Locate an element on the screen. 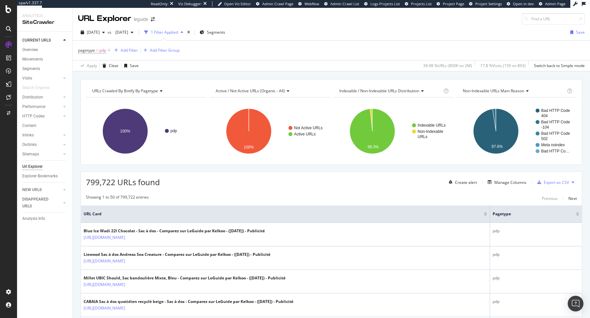  span: Non-Indexable URLs Main Reason is located at coordinates (493, 91).